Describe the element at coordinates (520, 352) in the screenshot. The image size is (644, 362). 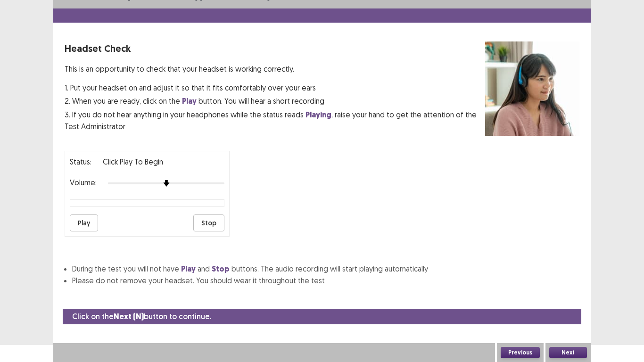
I see `button: Previous` at that location.